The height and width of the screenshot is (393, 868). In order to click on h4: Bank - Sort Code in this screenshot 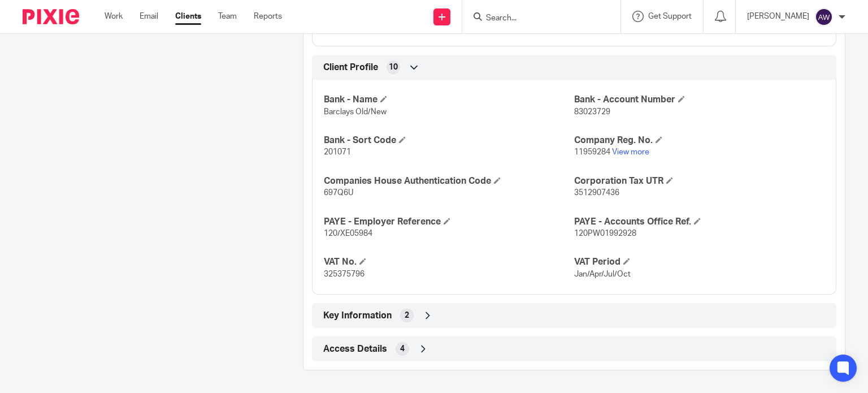, I will do `click(449, 140)`.